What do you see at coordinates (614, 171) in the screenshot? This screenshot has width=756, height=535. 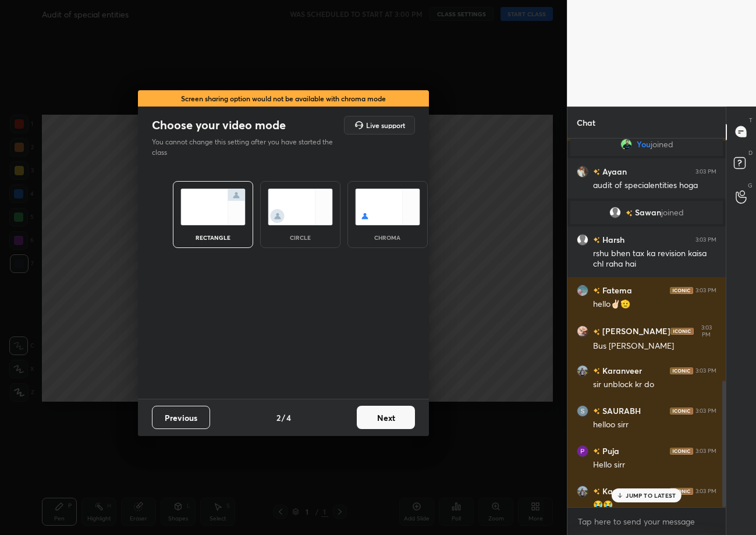 I see `h6: Ayaan` at bounding box center [614, 171].